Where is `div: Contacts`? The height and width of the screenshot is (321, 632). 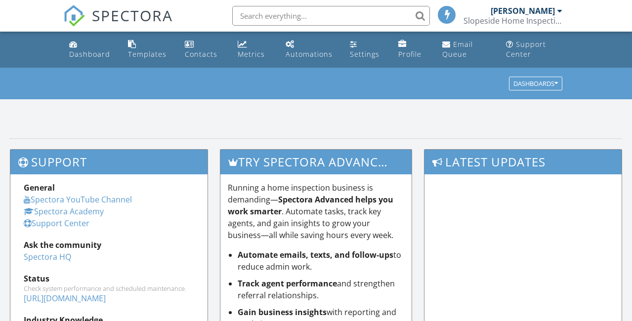
div: Contacts is located at coordinates (201, 54).